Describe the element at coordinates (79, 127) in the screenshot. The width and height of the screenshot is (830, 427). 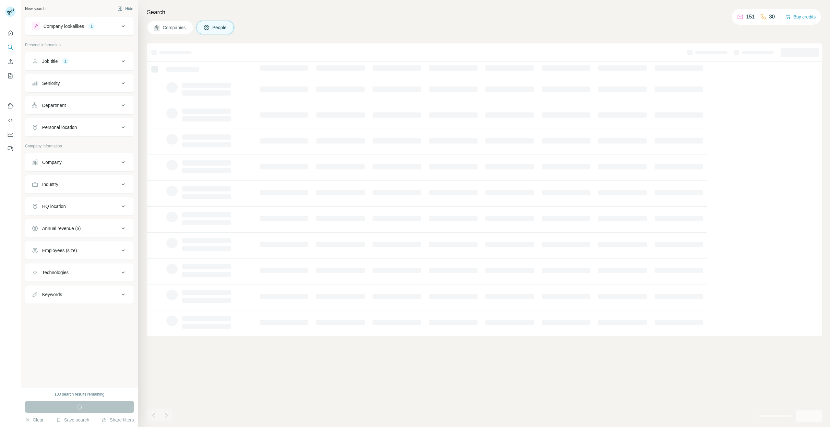
I see `button: Personal location` at that location.